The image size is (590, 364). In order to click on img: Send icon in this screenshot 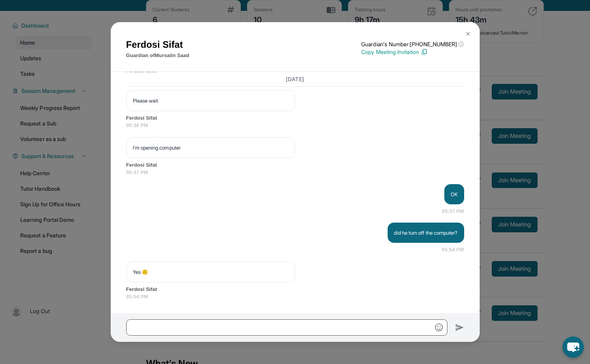, I will do `click(460, 327)`.